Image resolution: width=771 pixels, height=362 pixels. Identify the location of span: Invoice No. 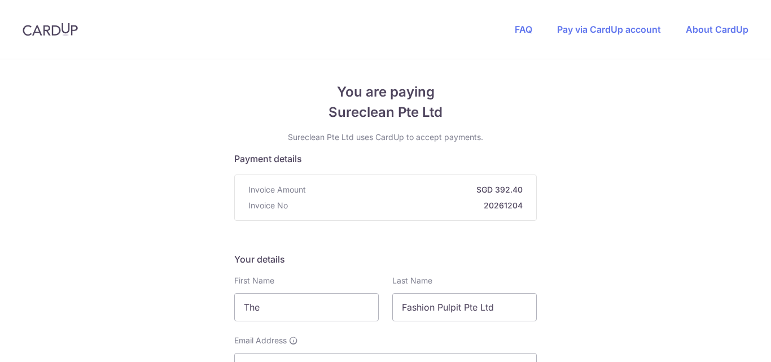
(268, 206).